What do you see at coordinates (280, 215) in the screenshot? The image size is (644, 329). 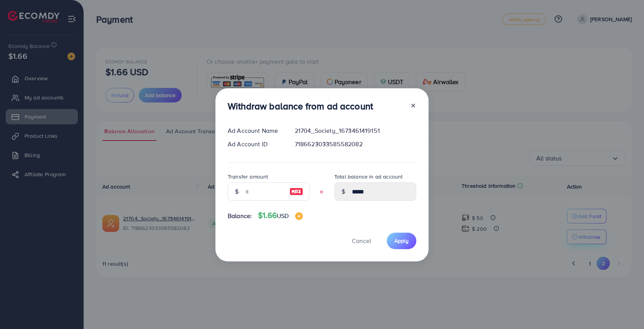 I see `h4: $1.66` at bounding box center [280, 215].